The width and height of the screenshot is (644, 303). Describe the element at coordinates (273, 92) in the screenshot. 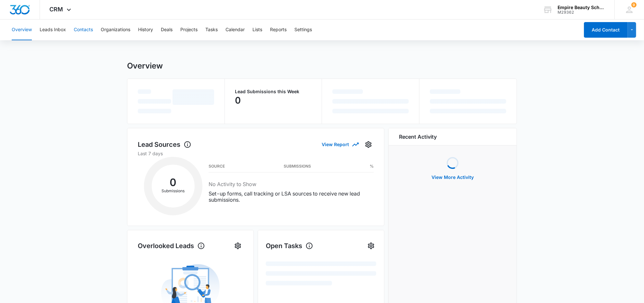

I see `p: Lead Submissions this Week` at that location.